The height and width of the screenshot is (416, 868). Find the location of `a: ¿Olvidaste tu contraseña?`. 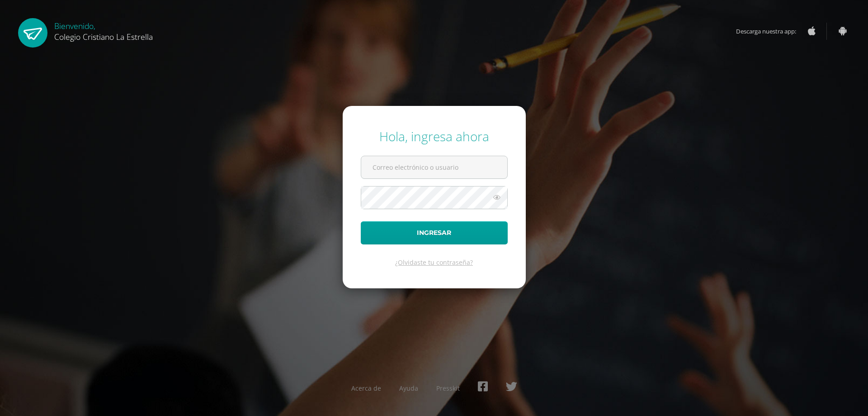

a: ¿Olvidaste tu contraseña? is located at coordinates (434, 262).